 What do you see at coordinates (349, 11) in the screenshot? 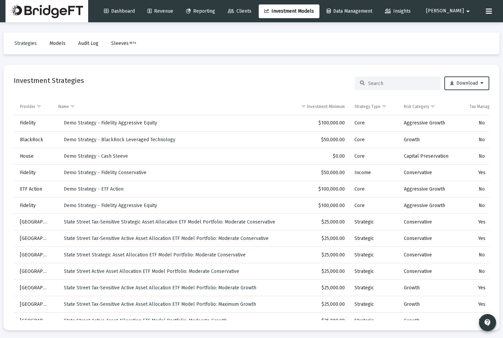
I see `span: Data Management` at bounding box center [349, 11].